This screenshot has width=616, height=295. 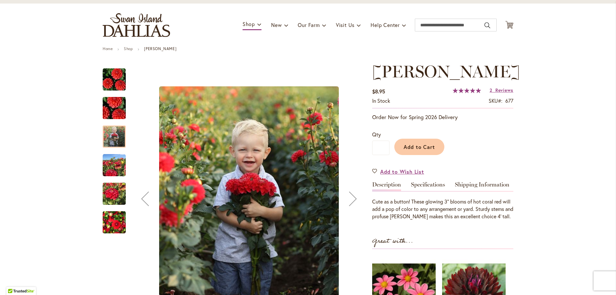 I want to click on span: In stock, so click(x=381, y=100).